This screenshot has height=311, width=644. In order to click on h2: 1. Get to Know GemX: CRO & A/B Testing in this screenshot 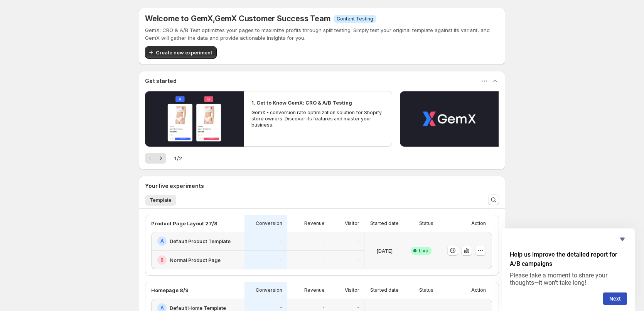, I will do `click(302, 103)`.